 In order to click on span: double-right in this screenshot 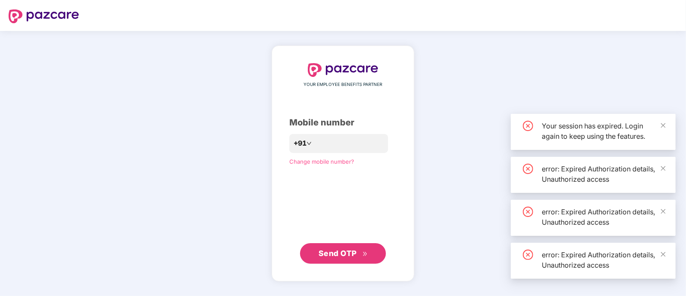, I will do `click(365, 254)`.